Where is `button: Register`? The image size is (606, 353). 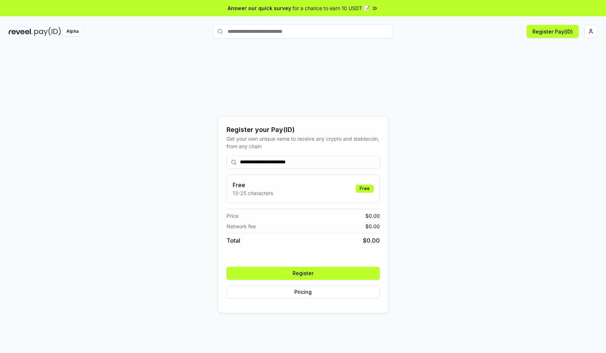
button: Register is located at coordinates (303, 273).